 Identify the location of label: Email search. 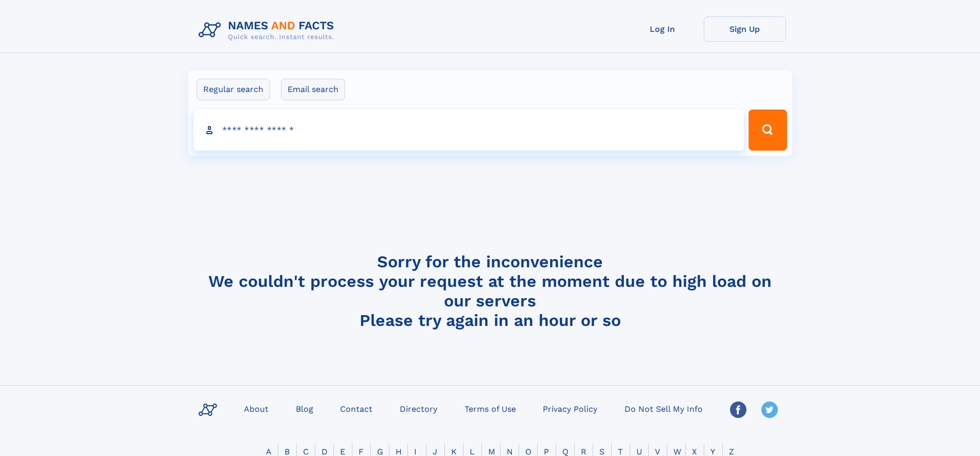
(313, 89).